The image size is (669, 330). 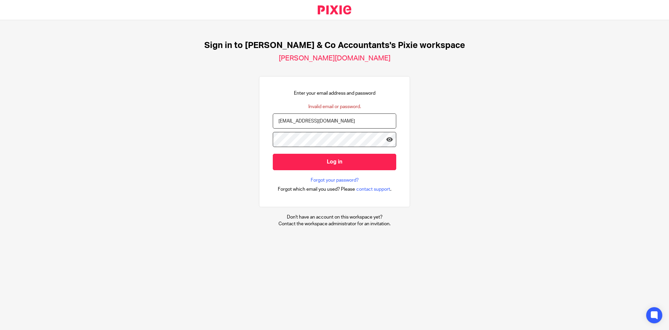 What do you see at coordinates (334, 93) in the screenshot?
I see `p: Enter your email address and password` at bounding box center [334, 93].